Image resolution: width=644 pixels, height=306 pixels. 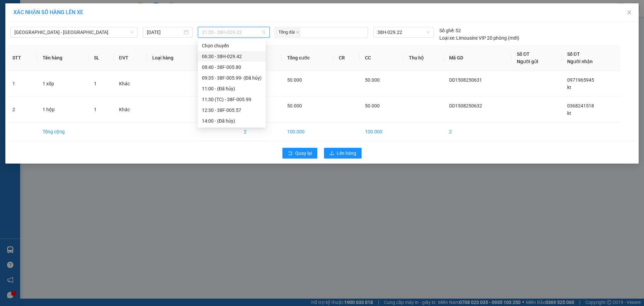 What do you see at coordinates (232, 67) in the screenshot?
I see `div: 08:40 - 38F-005.80` at bounding box center [232, 67].